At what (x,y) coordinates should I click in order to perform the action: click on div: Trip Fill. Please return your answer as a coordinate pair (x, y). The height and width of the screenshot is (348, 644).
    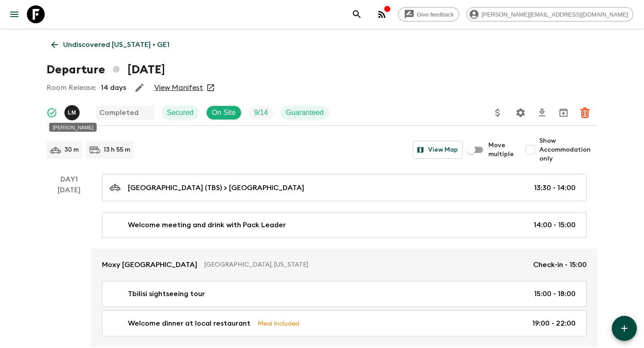
    Looking at the image, I should click on (261, 112).